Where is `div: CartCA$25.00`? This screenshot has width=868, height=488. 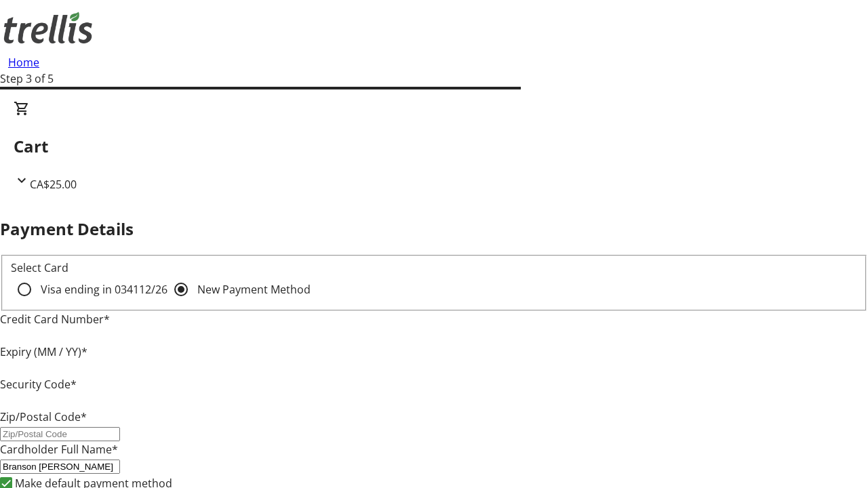 div: CartCA$25.00 is located at coordinates (434, 146).